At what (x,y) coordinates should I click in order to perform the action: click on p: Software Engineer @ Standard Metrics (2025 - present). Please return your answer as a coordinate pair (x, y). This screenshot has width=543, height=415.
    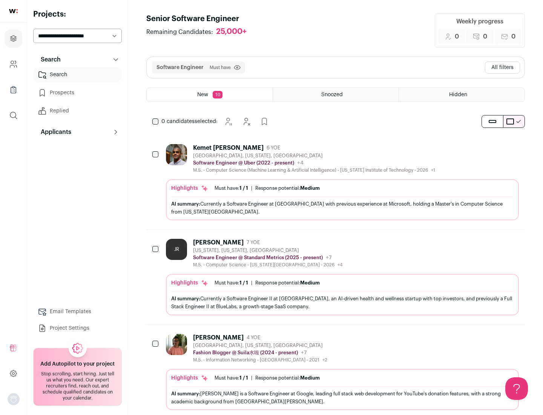
    Looking at the image, I should click on (258, 258).